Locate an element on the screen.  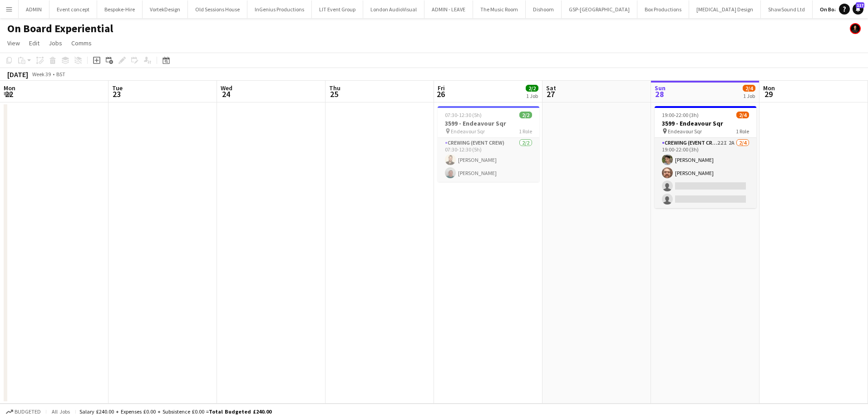
button: Old Sessions House is located at coordinates (218, 9).